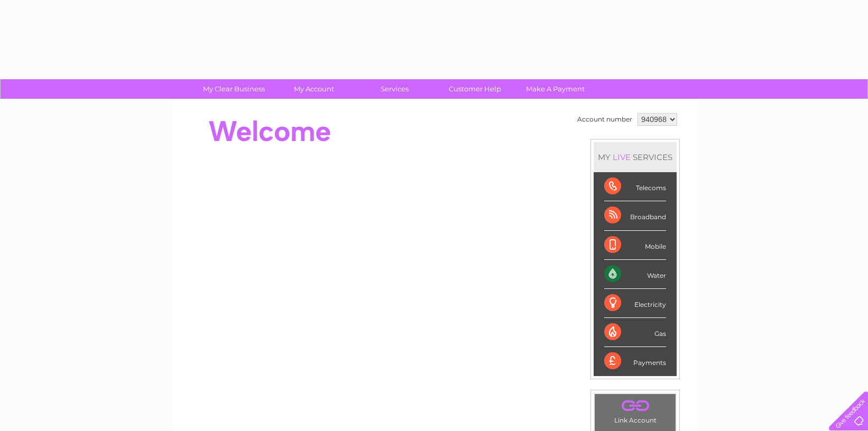 The height and width of the screenshot is (431, 868). Describe the element at coordinates (555, 89) in the screenshot. I see `a: Make A Payment` at that location.